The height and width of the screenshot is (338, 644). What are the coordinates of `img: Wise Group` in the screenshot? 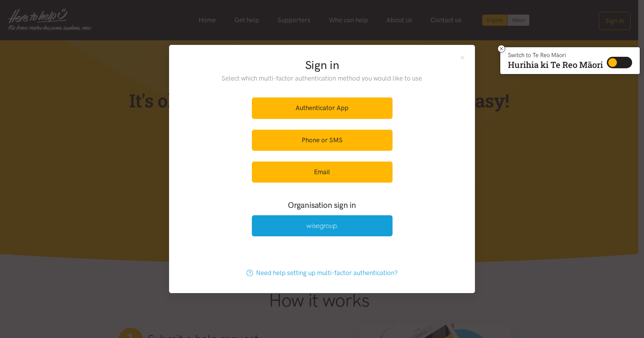 It's located at (322, 226).